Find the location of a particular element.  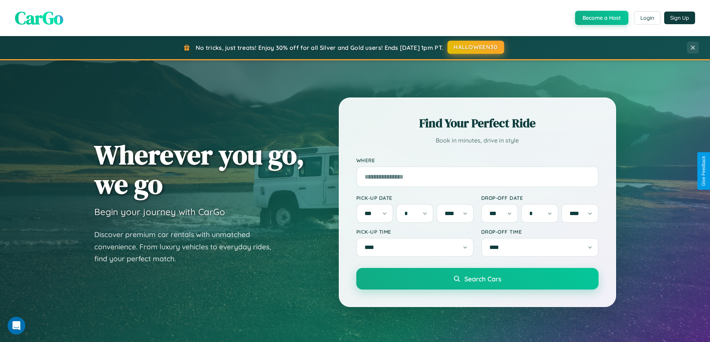

h2: Find Your Perfect Ride is located at coordinates (477, 123).